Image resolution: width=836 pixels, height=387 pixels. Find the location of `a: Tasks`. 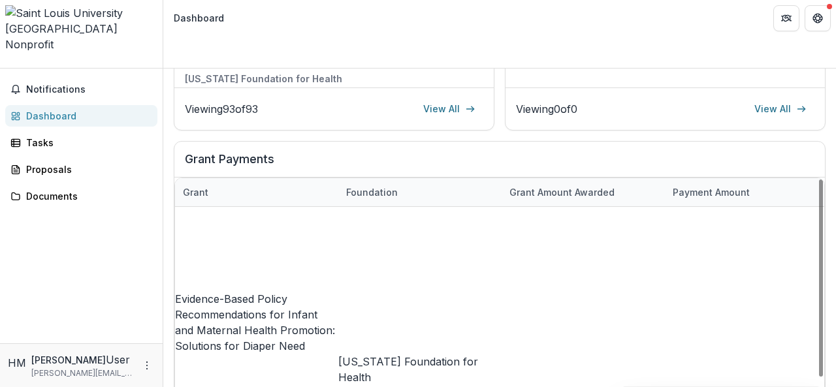

a: Tasks is located at coordinates (81, 142).